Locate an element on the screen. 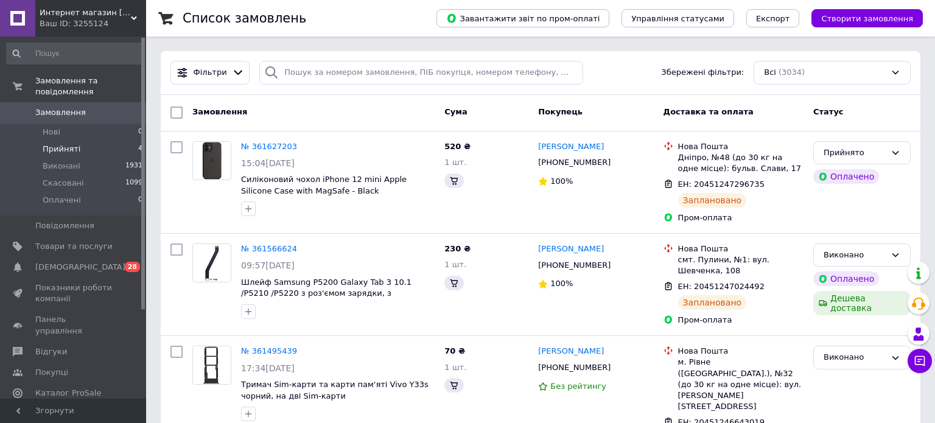 The height and width of the screenshot is (423, 935). button: Експорт is located at coordinates (773, 18).